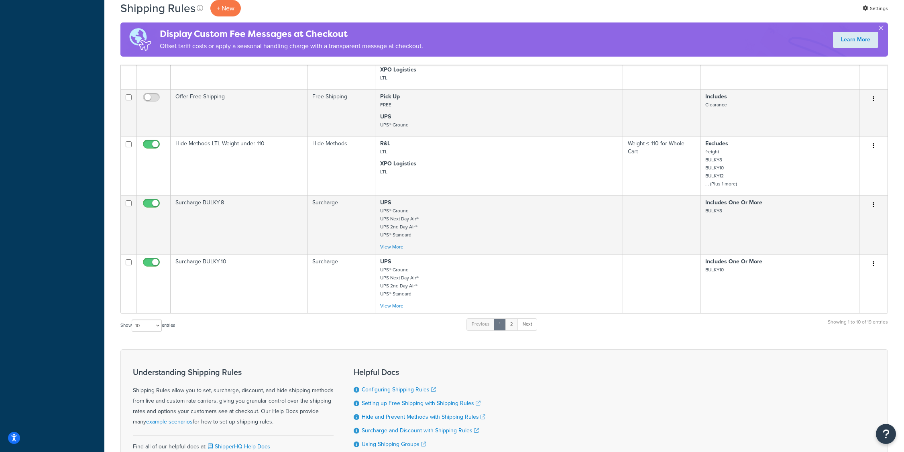  What do you see at coordinates (500, 324) in the screenshot?
I see `a: 1` at bounding box center [500, 324].